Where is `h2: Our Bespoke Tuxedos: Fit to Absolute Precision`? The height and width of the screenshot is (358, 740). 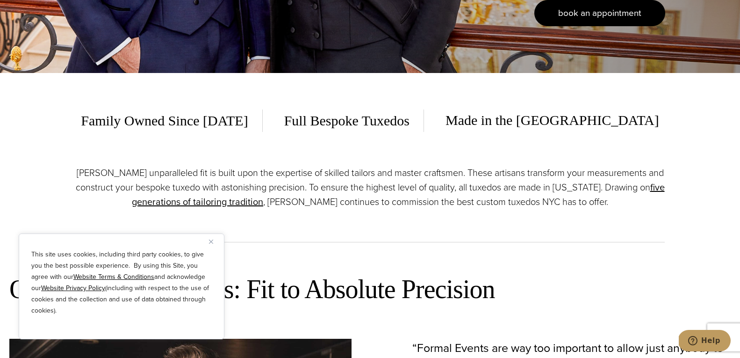 h2: Our Bespoke Tuxedos: Fit to Absolute Precision is located at coordinates (370, 289).